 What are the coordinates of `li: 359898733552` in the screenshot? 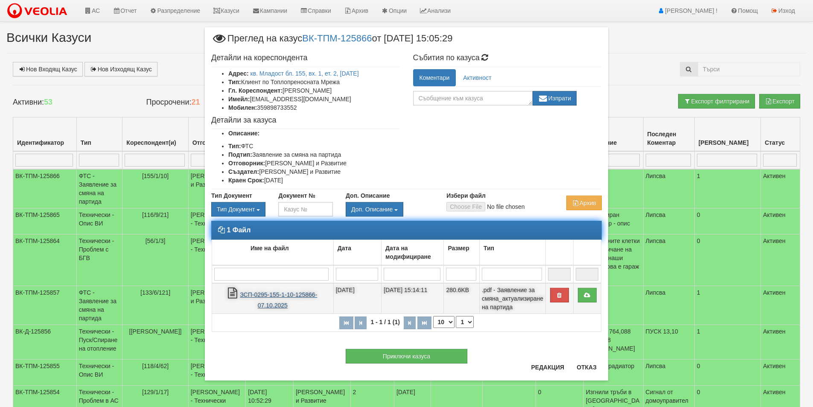 It's located at (314, 108).